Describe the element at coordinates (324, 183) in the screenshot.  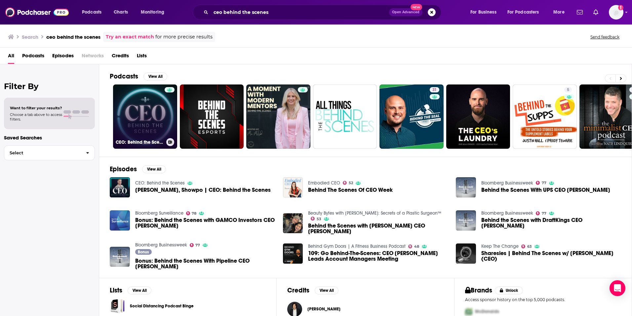
I see `a: Embodied CEO` at that location.